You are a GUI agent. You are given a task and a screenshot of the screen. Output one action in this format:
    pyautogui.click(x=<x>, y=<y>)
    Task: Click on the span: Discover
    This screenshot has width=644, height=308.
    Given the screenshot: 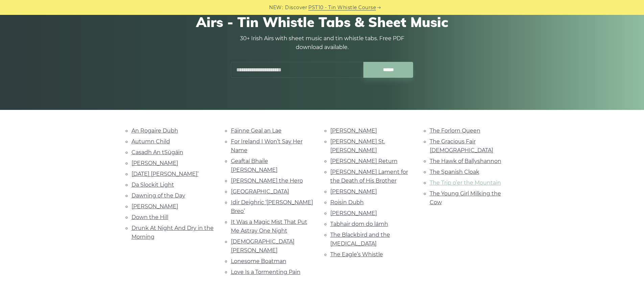 What is the action you would take?
    pyautogui.click(x=296, y=7)
    